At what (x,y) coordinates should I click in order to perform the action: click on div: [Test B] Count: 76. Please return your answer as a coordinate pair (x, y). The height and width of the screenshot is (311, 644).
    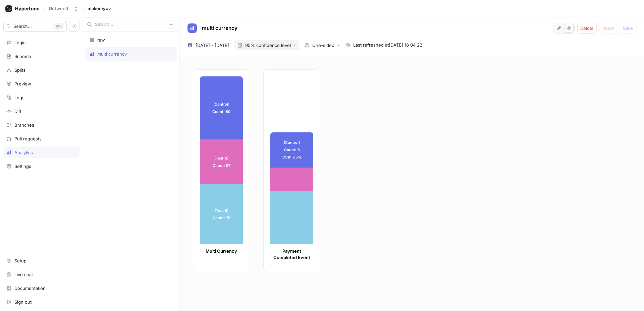
    Looking at the image, I should click on (221, 214).